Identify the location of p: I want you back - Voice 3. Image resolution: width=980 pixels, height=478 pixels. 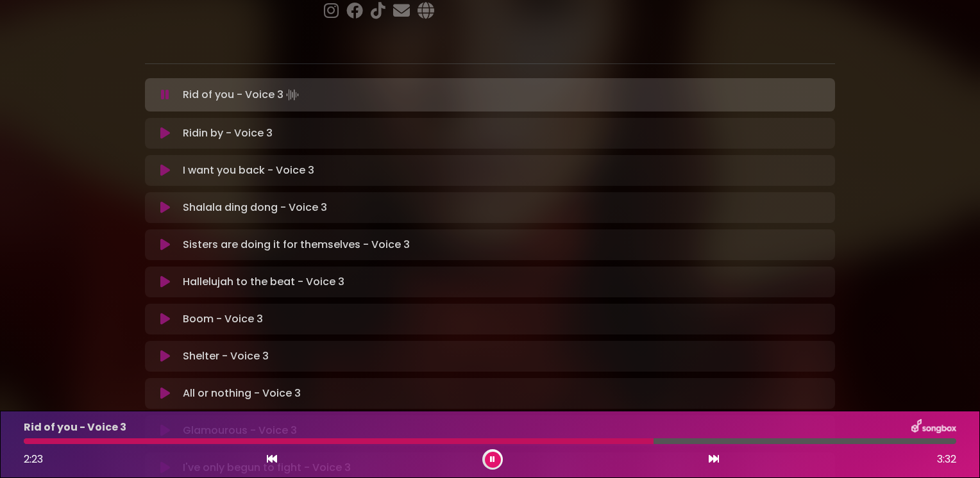
(248, 171).